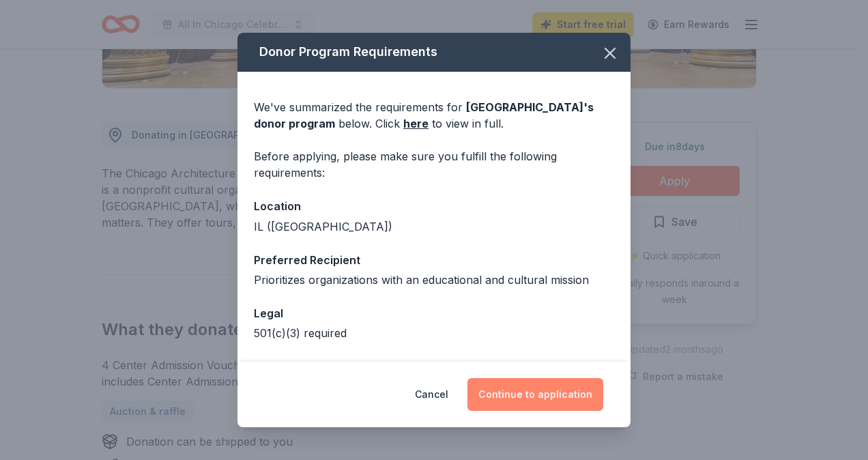  What do you see at coordinates (434, 280) in the screenshot?
I see `div: Prioritizes organizations with an educational and cultural mission` at bounding box center [434, 280].